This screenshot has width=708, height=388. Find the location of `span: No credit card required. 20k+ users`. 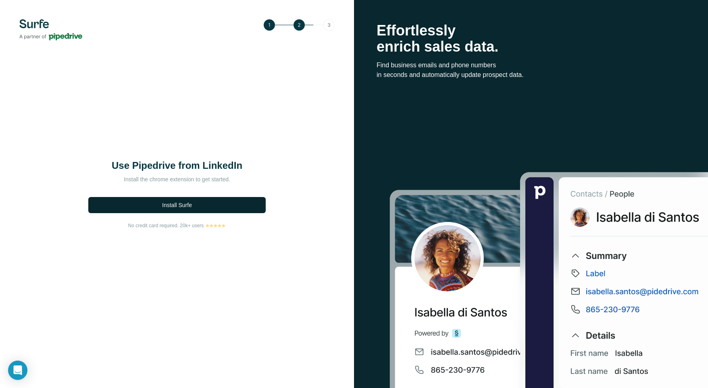

span: No credit card required. 20k+ users is located at coordinates (166, 226).